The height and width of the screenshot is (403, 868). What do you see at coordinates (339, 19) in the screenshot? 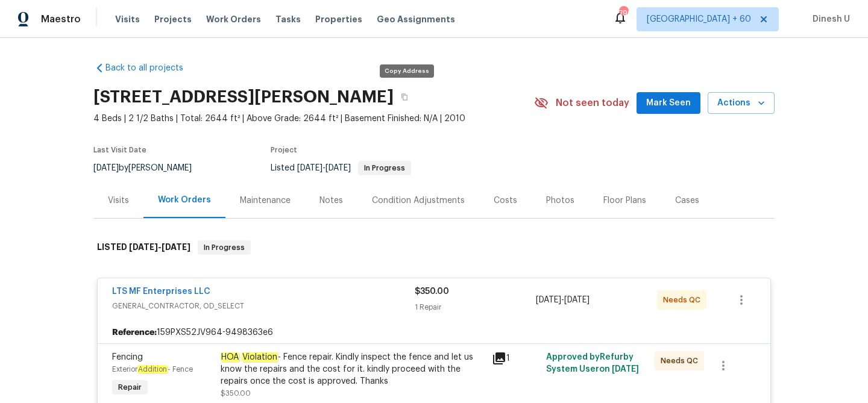
I see `span: Properties` at bounding box center [339, 19].